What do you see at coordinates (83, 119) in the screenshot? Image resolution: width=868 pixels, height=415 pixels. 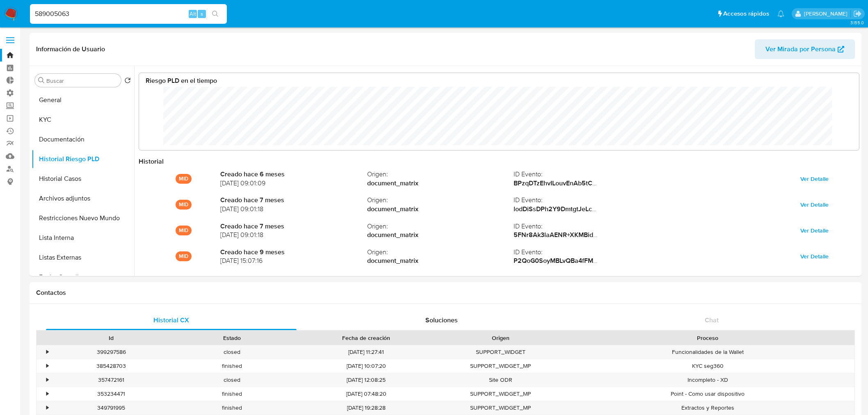 I see `button: KYC` at bounding box center [83, 119].